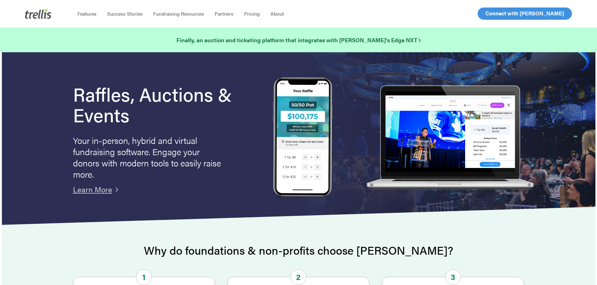  What do you see at coordinates (179, 14) in the screenshot?
I see `a: Fundraising Resources` at bounding box center [179, 14].